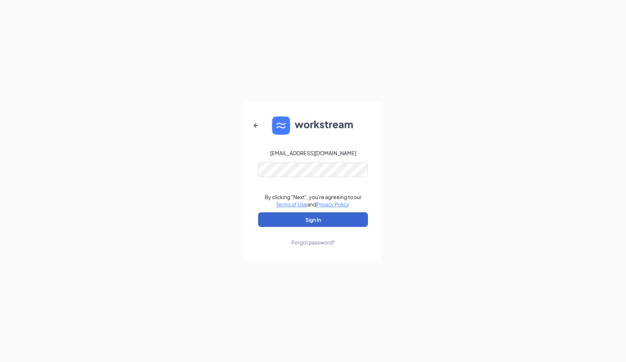  I want to click on a: Privacy Policy, so click(332, 204).